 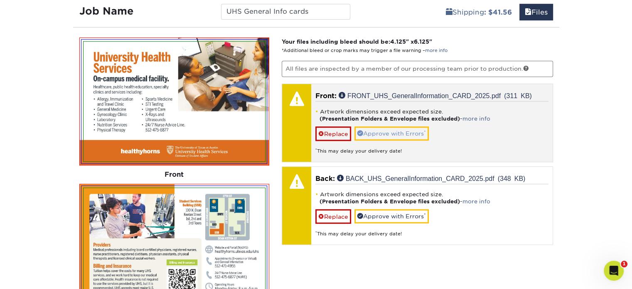 What do you see at coordinates (326, 96) in the screenshot?
I see `span: Front:` at bounding box center [326, 96].